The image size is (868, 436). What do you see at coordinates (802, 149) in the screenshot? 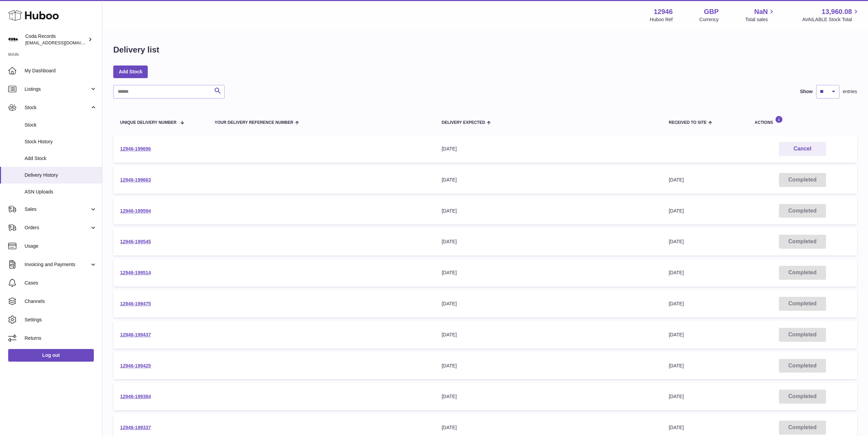
I see `button: Cancel` at bounding box center [802, 149].